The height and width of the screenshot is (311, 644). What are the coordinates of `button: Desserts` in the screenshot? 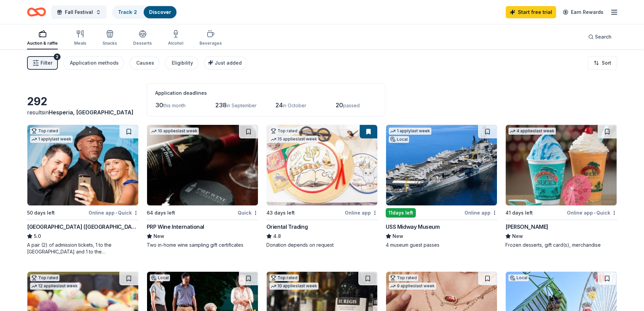 It's located at (143, 39).